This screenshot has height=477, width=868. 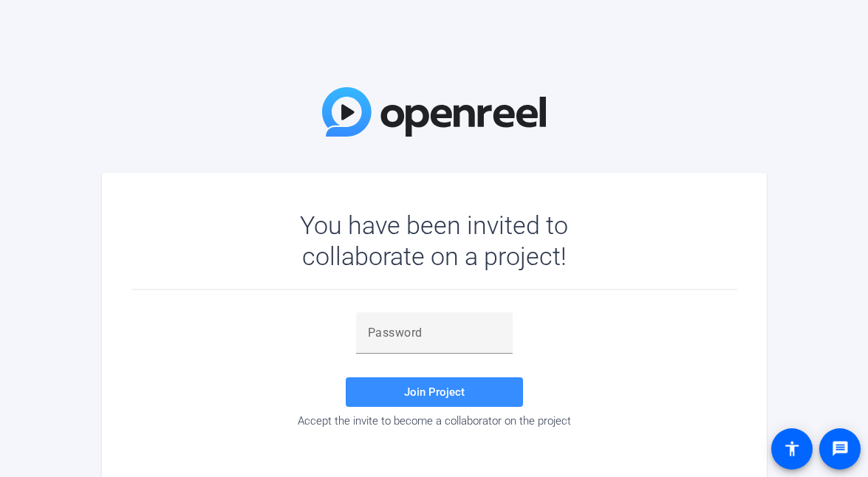 What do you see at coordinates (434, 112) in the screenshot?
I see `img: OpenReel Logo` at bounding box center [434, 112].